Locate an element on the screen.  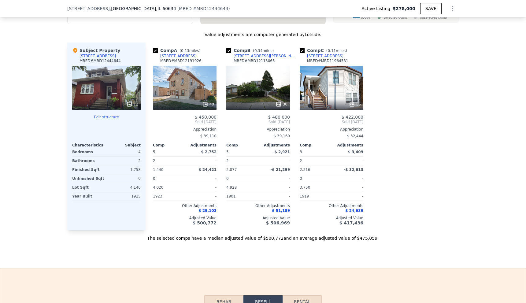
div: 30 is located at coordinates (281, 104).